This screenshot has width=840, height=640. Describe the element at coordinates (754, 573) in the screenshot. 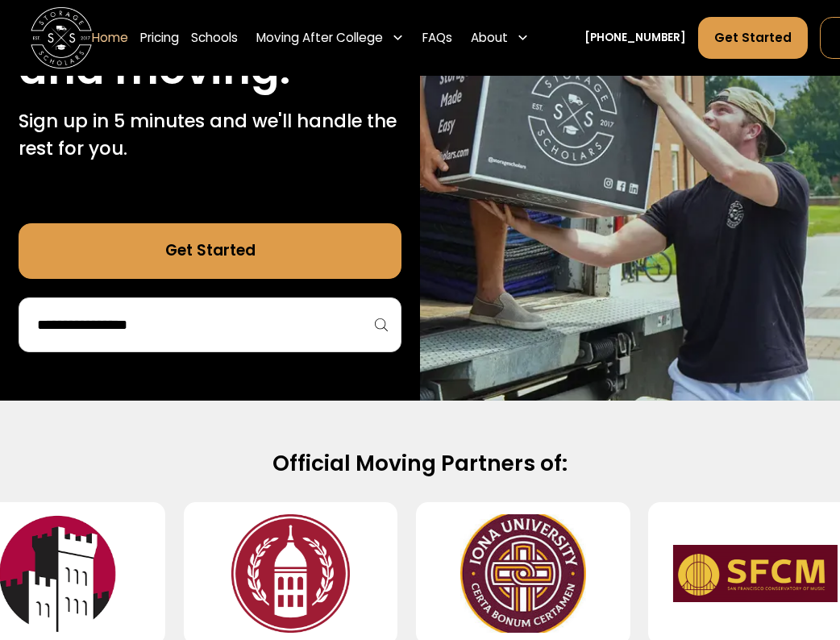

I see `img: San Francisco Conservatory of Music` at that location.